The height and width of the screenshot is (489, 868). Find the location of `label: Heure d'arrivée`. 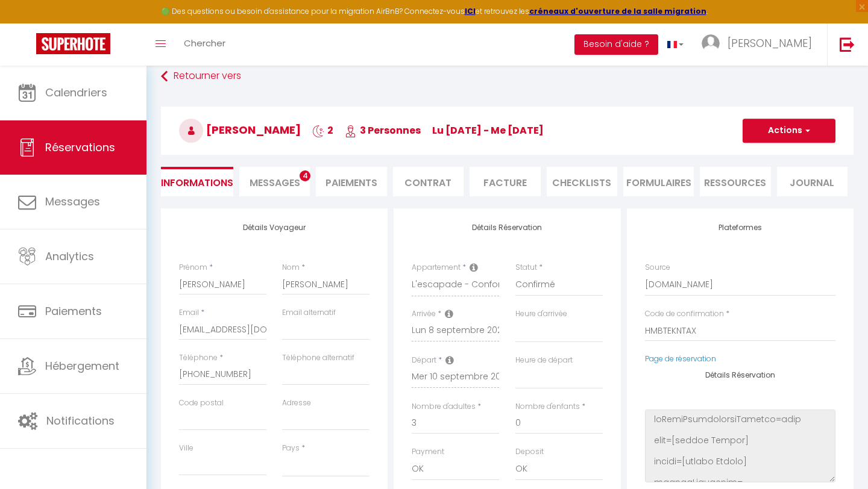

label: Heure d'arrivée is located at coordinates (541, 313).